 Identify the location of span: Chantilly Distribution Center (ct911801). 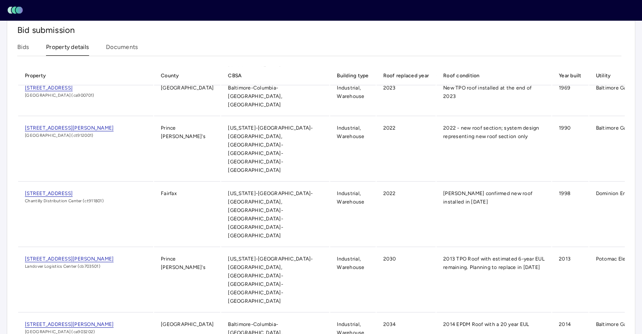
(86, 201).